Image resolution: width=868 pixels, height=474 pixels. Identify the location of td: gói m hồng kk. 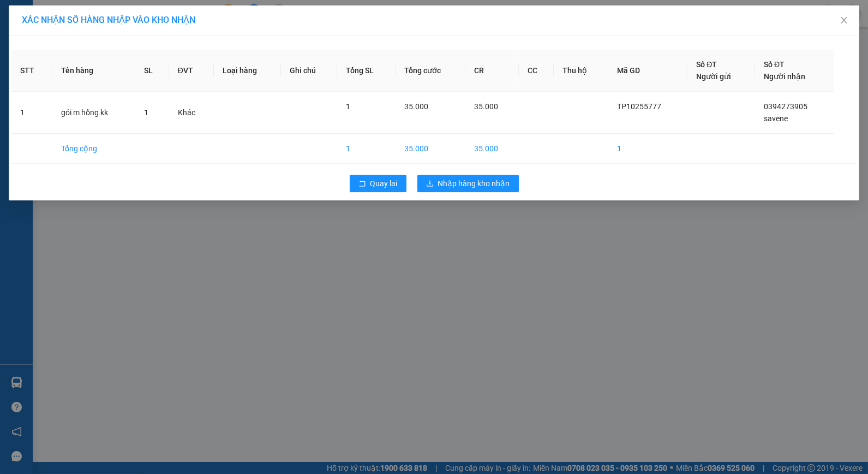
(94, 113).